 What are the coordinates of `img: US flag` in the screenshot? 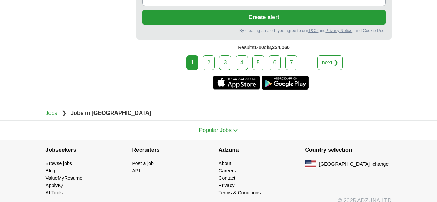 It's located at (311, 164).